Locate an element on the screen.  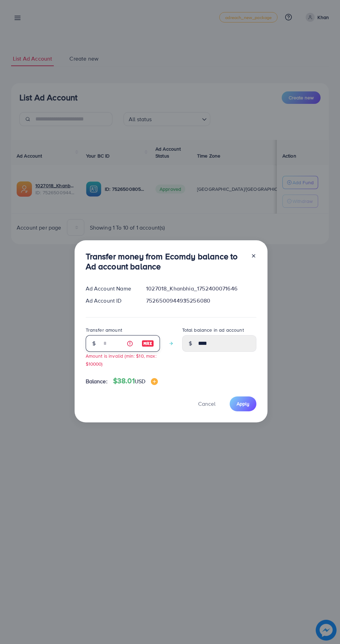
label: Total balance in ad account is located at coordinates (213, 330).